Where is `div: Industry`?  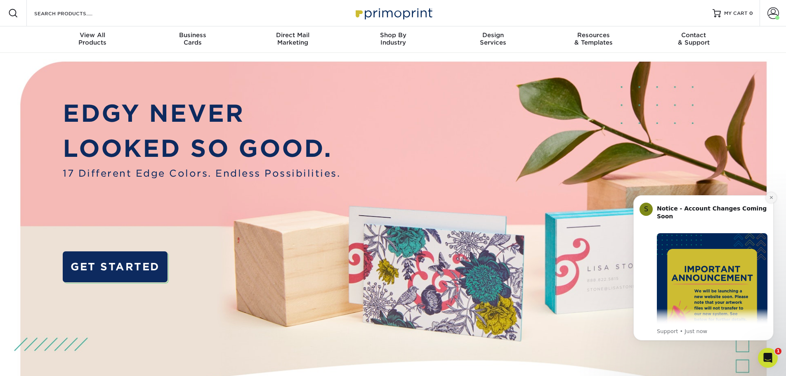 div: Industry is located at coordinates (393, 39).